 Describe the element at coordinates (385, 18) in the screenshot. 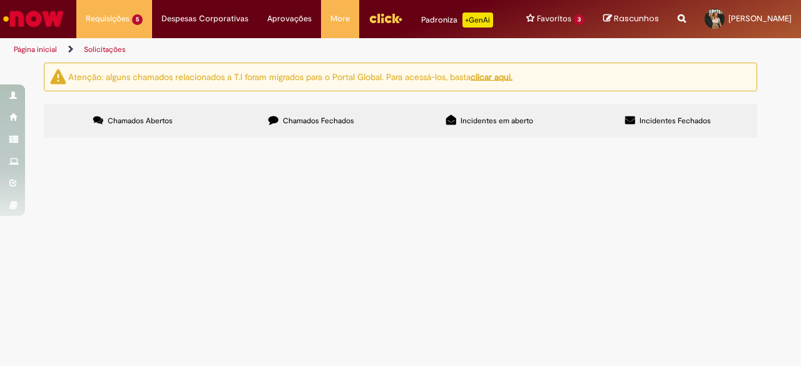

I see `img: click_logo_yellow_360x200.png` at that location.